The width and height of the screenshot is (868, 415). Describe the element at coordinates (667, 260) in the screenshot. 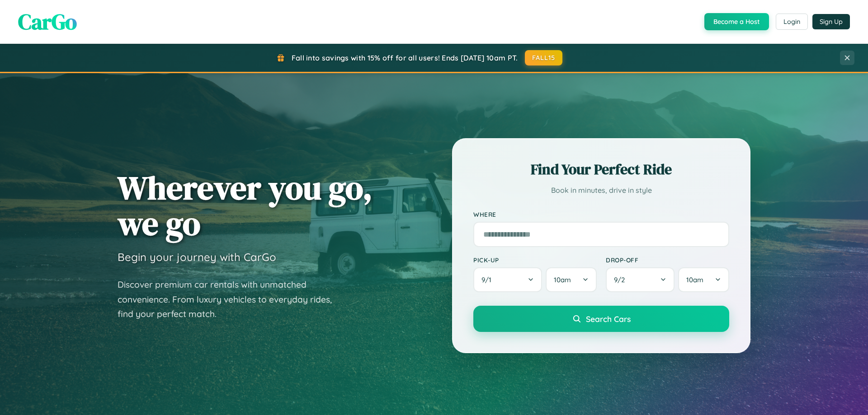

I see `label: Drop-off` at that location.